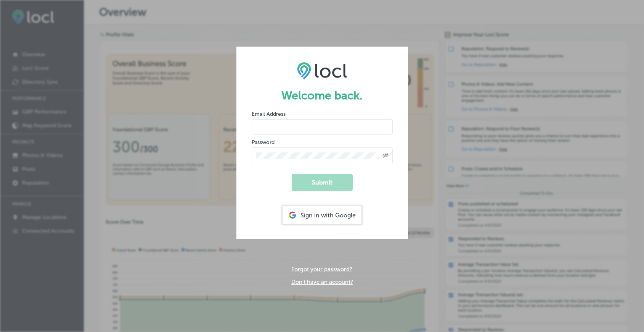 The height and width of the screenshot is (332, 644). I want to click on span: Toggle password visibility, so click(385, 156).